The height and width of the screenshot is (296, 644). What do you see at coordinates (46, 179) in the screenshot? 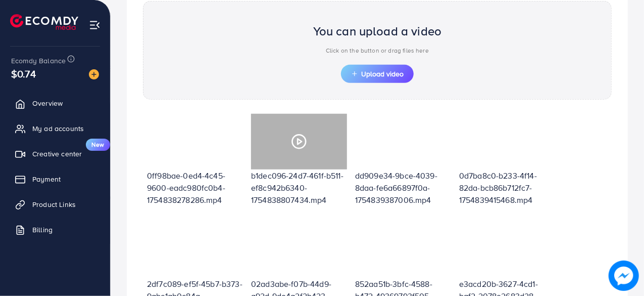
I see `span: Payment` at bounding box center [46, 179].